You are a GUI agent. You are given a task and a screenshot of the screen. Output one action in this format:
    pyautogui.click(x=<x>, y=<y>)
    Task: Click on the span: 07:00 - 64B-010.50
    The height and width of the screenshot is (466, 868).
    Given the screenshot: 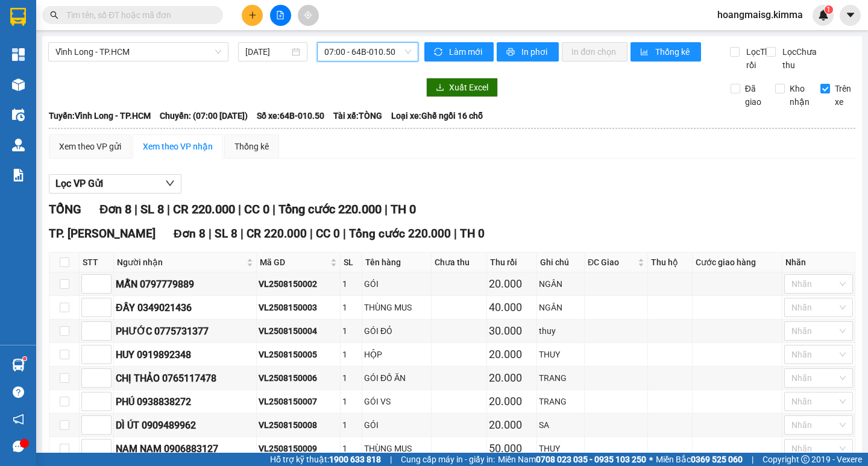 What is the action you would take?
    pyautogui.click(x=367, y=51)
    